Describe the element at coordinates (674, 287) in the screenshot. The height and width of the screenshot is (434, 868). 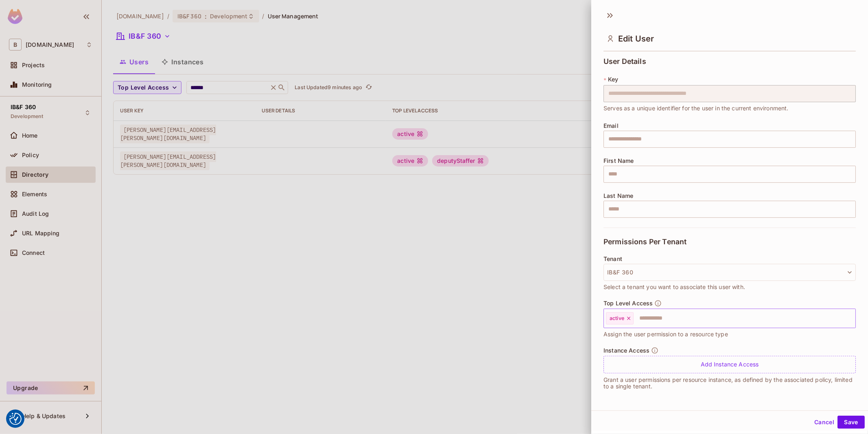
I see `span: Select a tenant you want to associate this user with.` at that location.